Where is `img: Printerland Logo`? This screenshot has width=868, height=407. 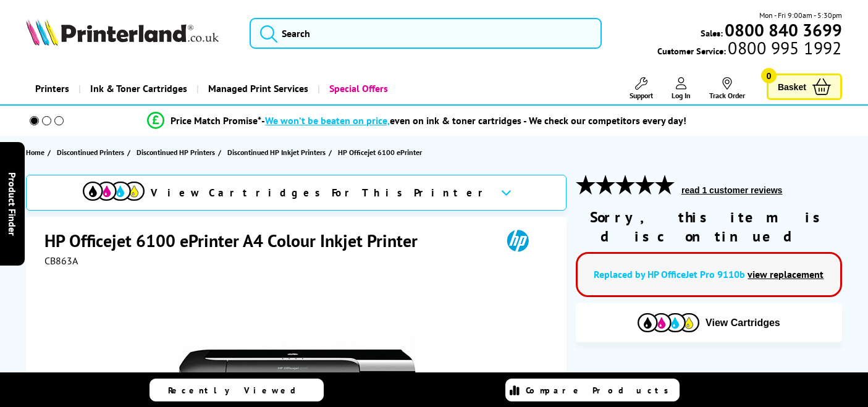 img: Printerland Logo is located at coordinates (122, 32).